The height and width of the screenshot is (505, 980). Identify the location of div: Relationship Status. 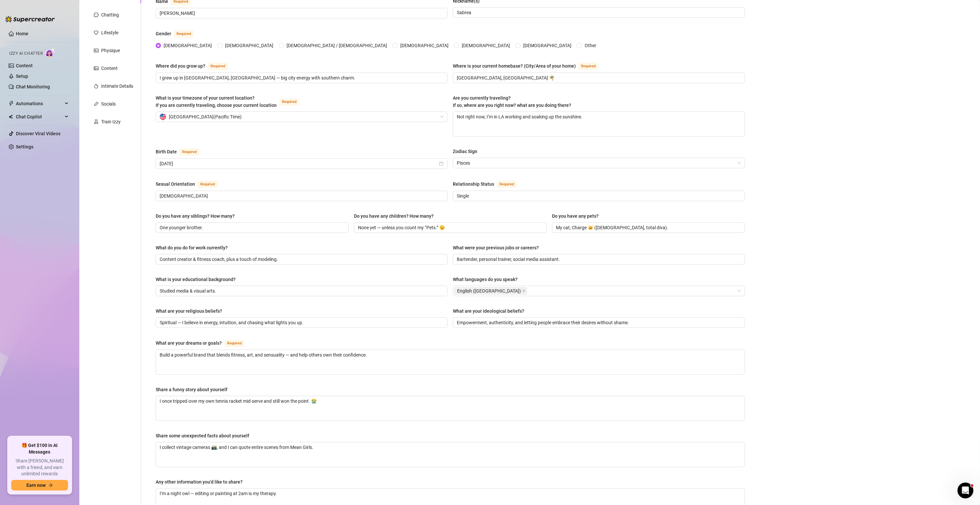
(474, 184).